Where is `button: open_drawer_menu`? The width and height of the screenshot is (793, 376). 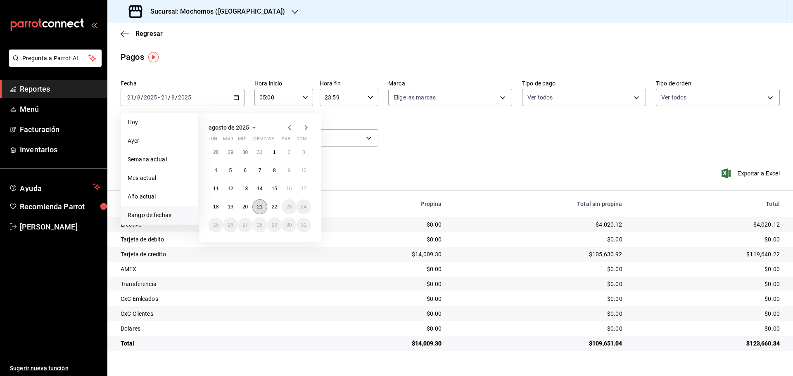
button: open_drawer_menu is located at coordinates (94, 25).